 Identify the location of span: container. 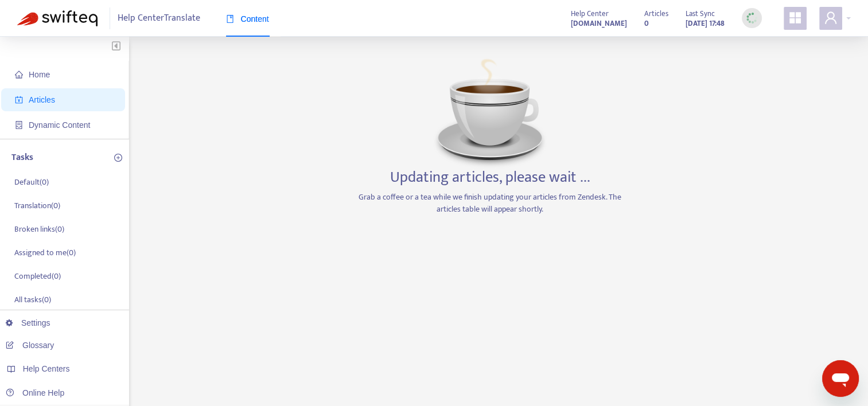
(19, 125).